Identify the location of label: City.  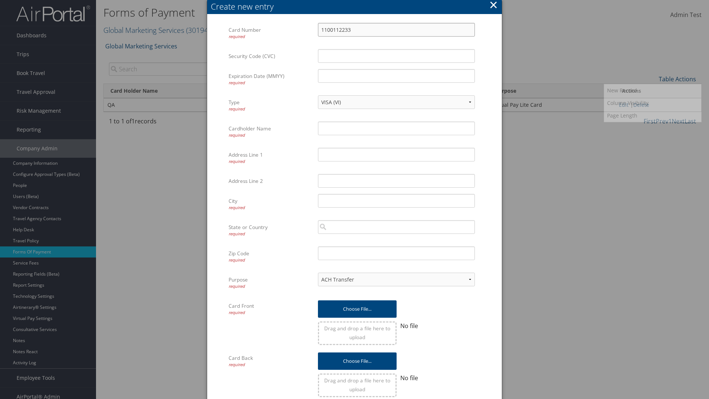
(270, 204).